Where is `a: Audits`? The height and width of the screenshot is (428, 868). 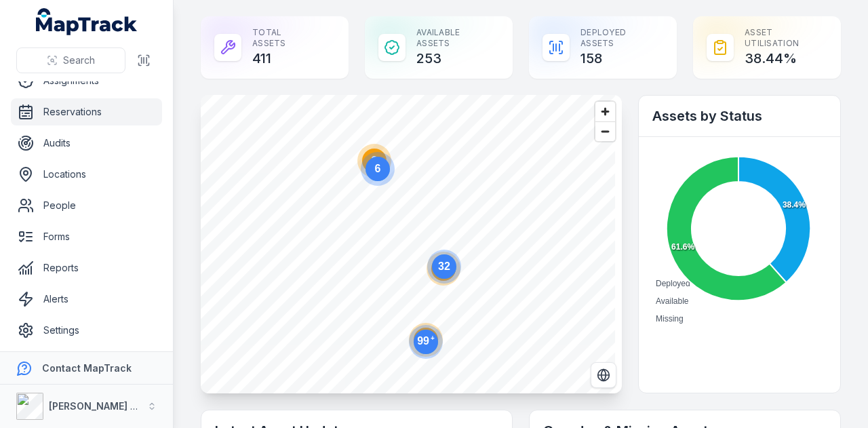
a: Audits is located at coordinates (86, 143).